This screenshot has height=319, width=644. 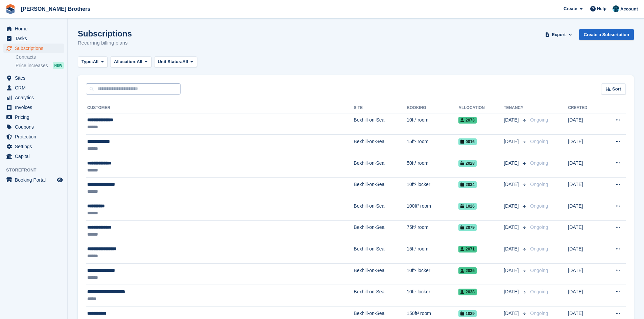 I want to click on th: Booking, so click(x=432, y=108).